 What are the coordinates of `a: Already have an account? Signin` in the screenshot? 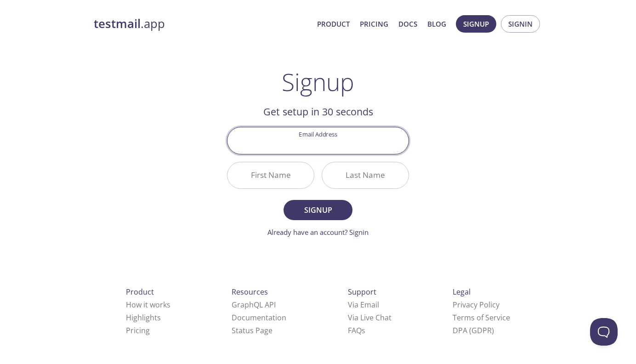 It's located at (318, 232).